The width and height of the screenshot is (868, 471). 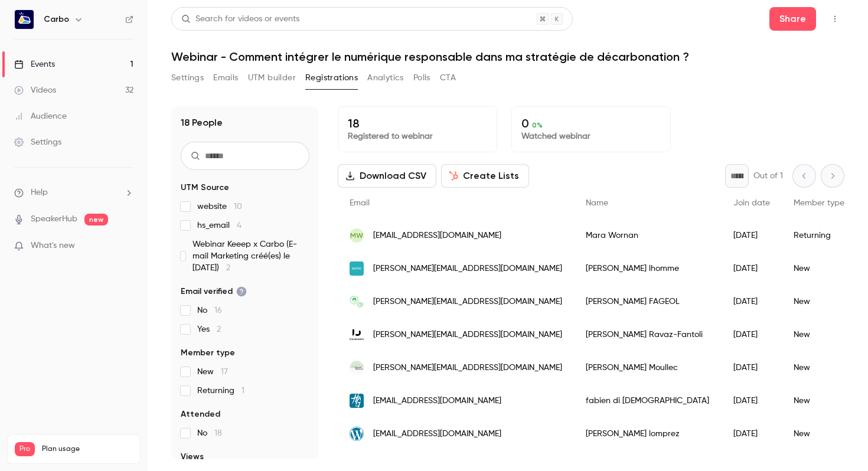 I want to click on span: 18, so click(x=217, y=433).